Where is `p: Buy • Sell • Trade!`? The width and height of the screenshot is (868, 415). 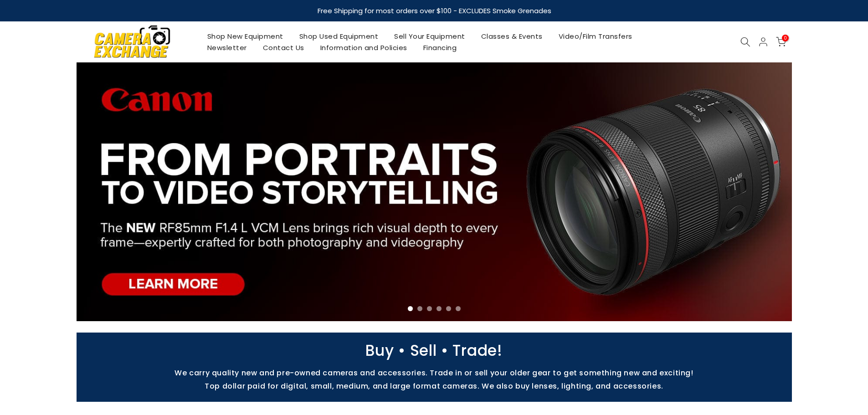 p: Buy • Sell • Trade! is located at coordinates (434, 350).